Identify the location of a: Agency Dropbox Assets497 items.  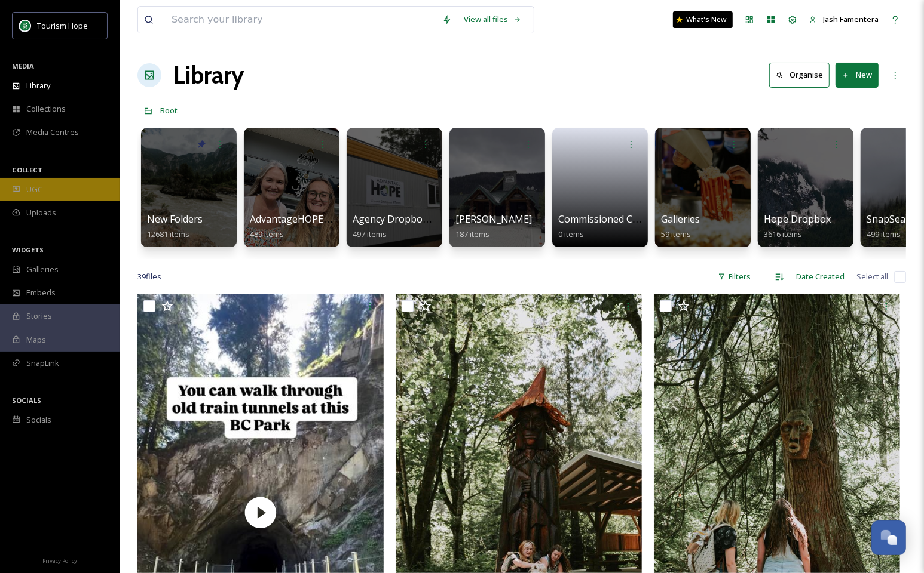
(406, 226).